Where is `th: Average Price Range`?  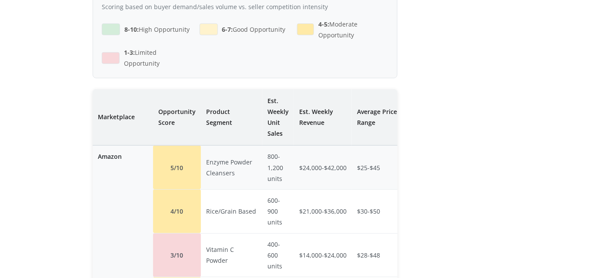
th: Average Price Range is located at coordinates (379, 117).